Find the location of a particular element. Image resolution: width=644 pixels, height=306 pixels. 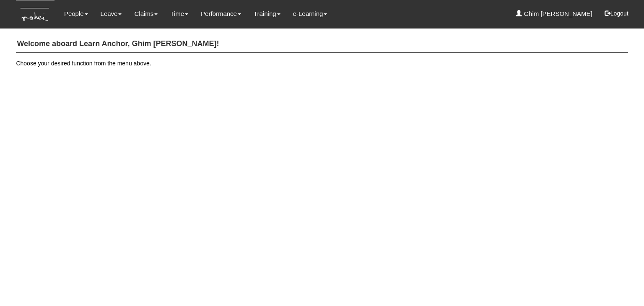

a: Performance is located at coordinates (221, 14).